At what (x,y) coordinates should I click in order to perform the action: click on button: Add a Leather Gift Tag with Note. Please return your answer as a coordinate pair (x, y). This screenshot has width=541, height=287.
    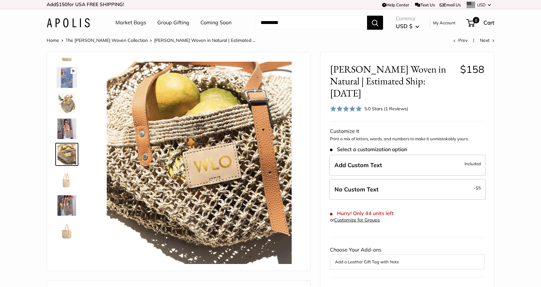
    Looking at the image, I should click on (407, 262).